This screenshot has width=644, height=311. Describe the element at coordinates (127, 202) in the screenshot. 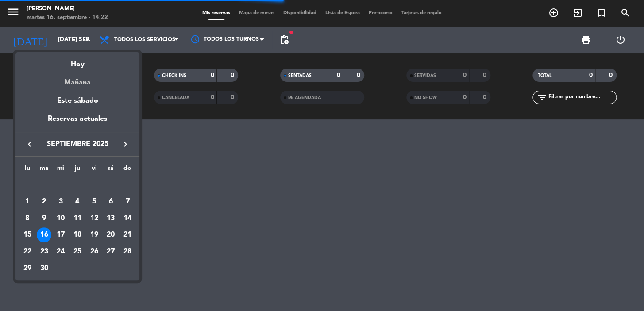

I see `div: 7` at that location.